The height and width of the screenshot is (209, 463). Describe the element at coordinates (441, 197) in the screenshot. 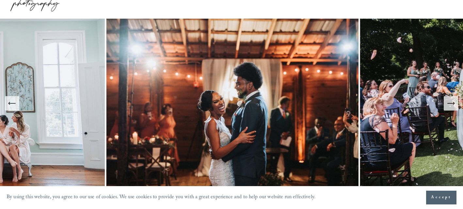

I see `button: Accept` at that location.